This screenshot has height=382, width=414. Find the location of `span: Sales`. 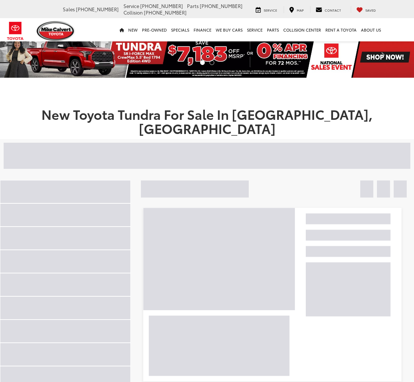

span: Sales is located at coordinates (69, 9).